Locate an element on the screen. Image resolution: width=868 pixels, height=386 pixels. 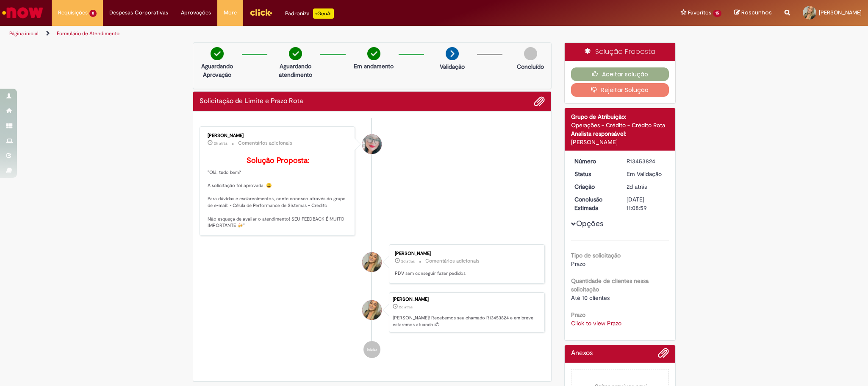
button: Aceitar solução is located at coordinates (620, 74).